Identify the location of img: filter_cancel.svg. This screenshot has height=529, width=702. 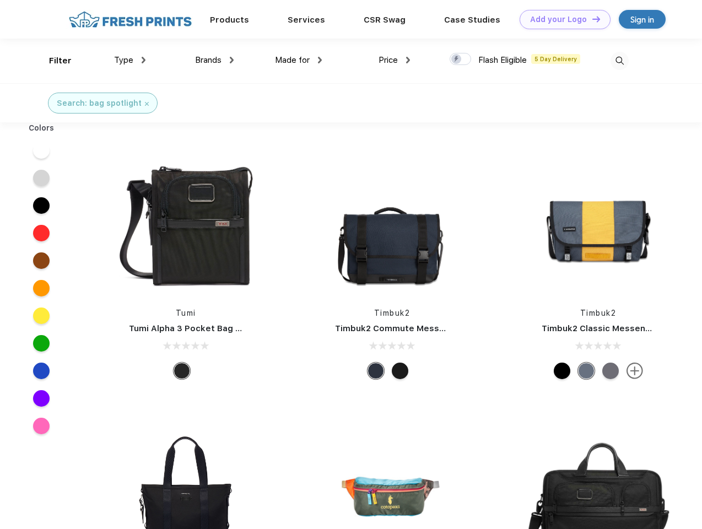
(147, 104).